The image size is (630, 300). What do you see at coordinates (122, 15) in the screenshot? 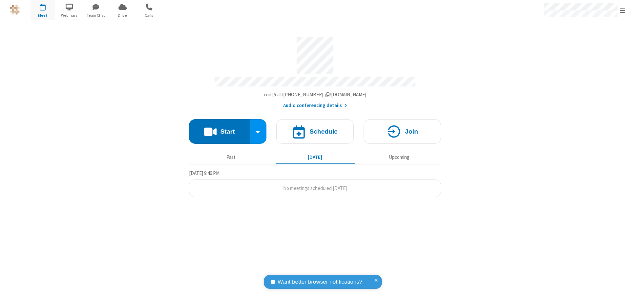
I see `span: Drive` at bounding box center [122, 15].